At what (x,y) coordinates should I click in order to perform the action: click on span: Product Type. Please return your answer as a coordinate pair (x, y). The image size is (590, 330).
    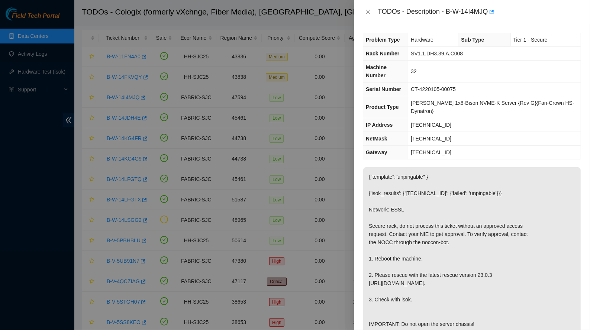
    Looking at the image, I should click on (382, 107).